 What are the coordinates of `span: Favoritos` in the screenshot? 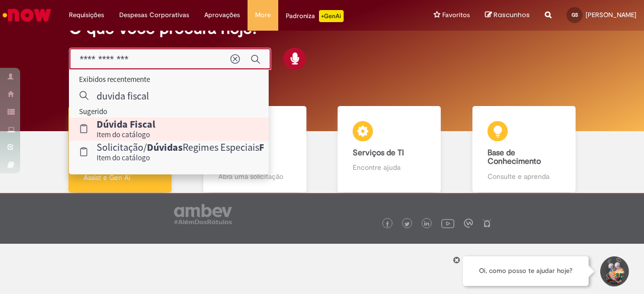 It's located at (456, 15).